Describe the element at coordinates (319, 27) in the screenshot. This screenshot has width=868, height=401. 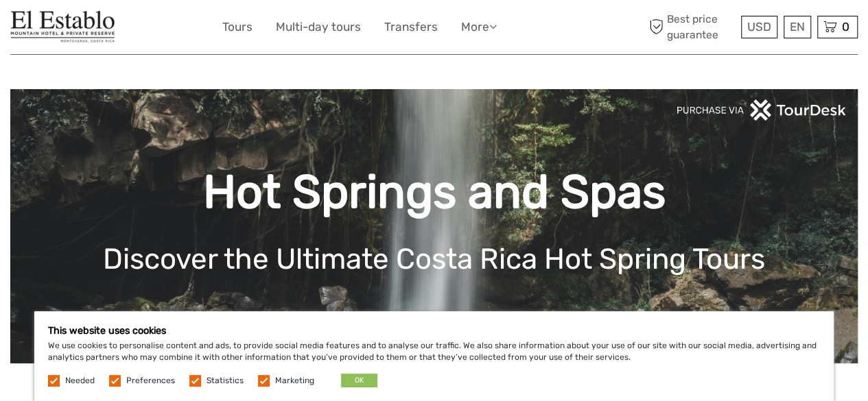
I see `a: Multi-day tours` at that location.